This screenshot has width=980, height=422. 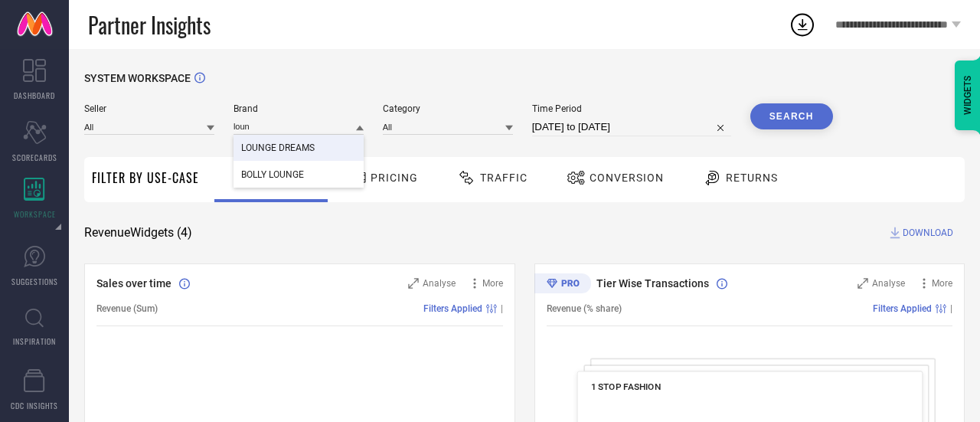 What do you see at coordinates (278, 147) in the screenshot?
I see `span: LOUNGE DREAMS` at bounding box center [278, 147].